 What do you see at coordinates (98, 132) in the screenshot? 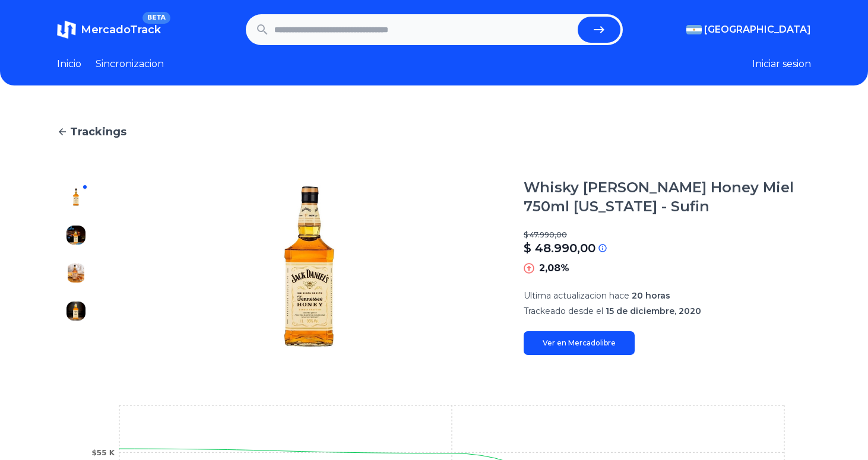
I see `span: Trackings` at bounding box center [98, 132].